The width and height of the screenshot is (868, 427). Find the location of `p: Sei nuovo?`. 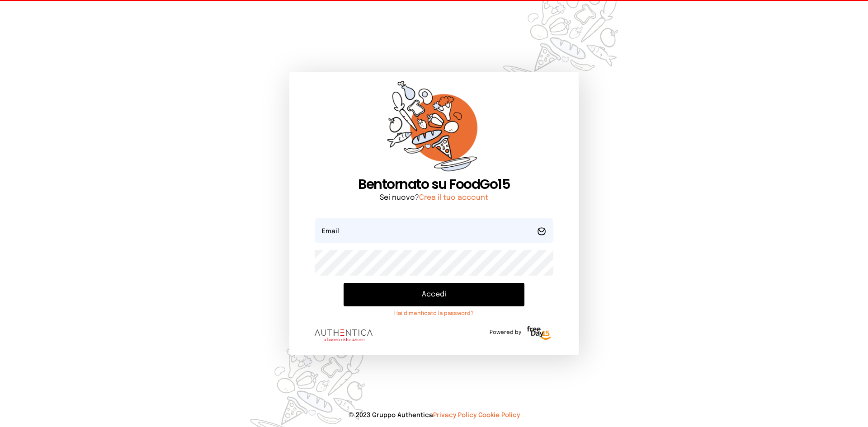

p: Sei nuovo? is located at coordinates (434, 198).